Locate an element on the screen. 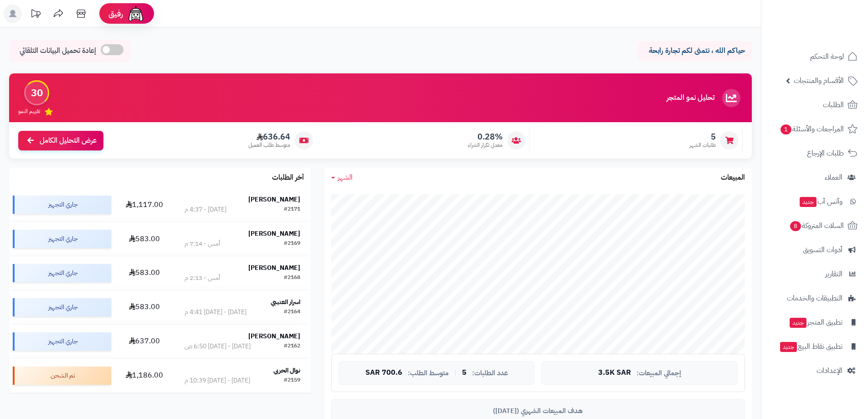 The image size is (868, 419). a: الطلبات is located at coordinates (815, 105).